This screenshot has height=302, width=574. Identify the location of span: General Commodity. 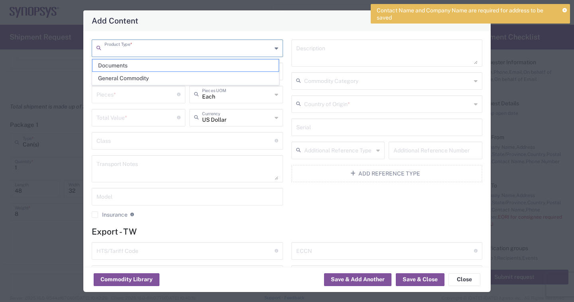
(185, 78).